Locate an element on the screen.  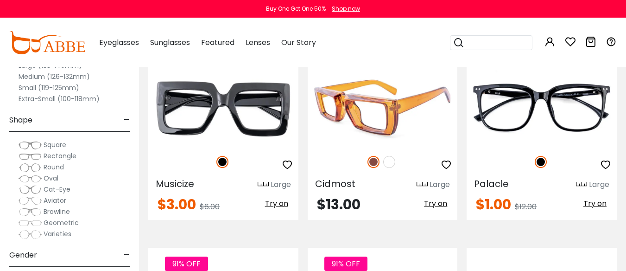
label: Extra-Small (100-118mm) is located at coordinates (59, 99).